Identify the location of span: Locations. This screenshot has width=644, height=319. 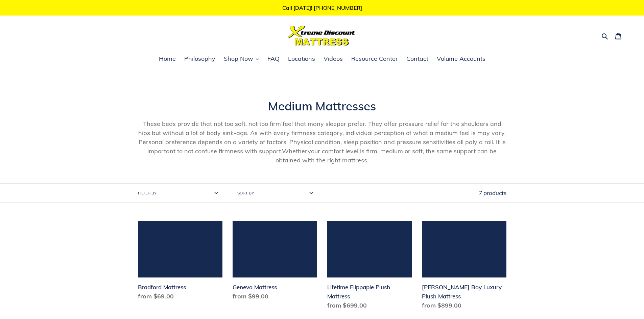
(302, 59).